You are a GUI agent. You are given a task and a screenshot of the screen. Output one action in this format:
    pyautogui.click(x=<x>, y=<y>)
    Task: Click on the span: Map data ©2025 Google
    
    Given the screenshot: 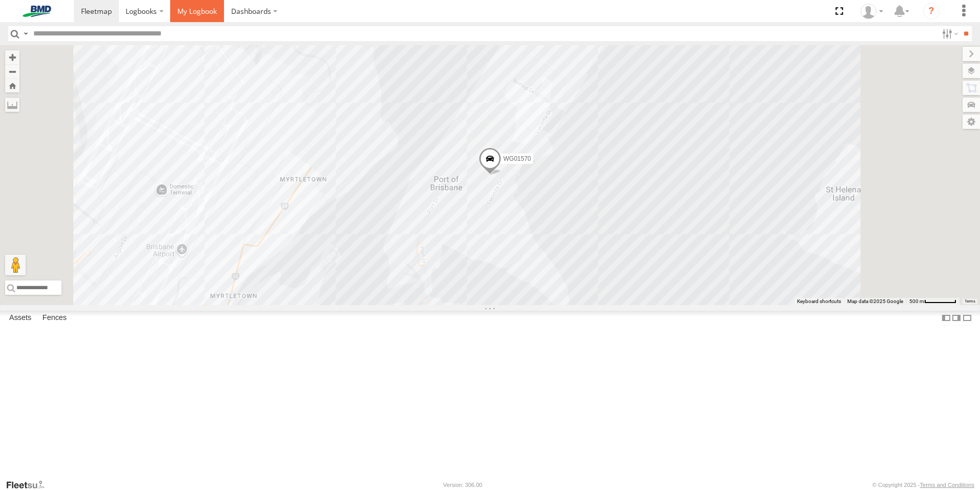 What is the action you would take?
    pyautogui.click(x=876, y=301)
    